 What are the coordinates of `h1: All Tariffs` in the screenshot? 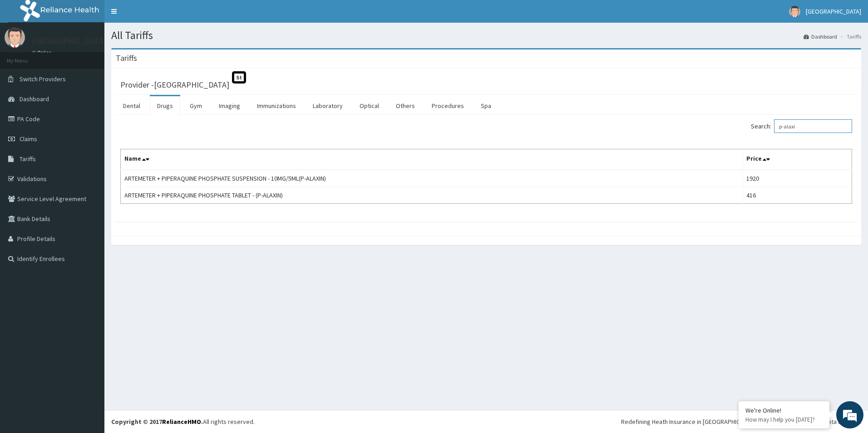 It's located at (486, 35).